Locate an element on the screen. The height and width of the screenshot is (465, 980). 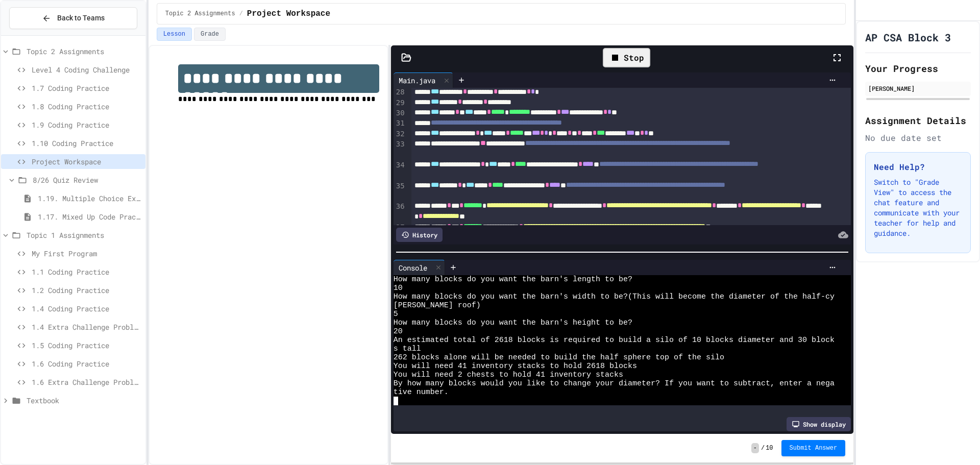
span: An estimated total of 2618 blocks is required to build a silo of 10 blocks diameter and 30 block is located at coordinates (614, 340).